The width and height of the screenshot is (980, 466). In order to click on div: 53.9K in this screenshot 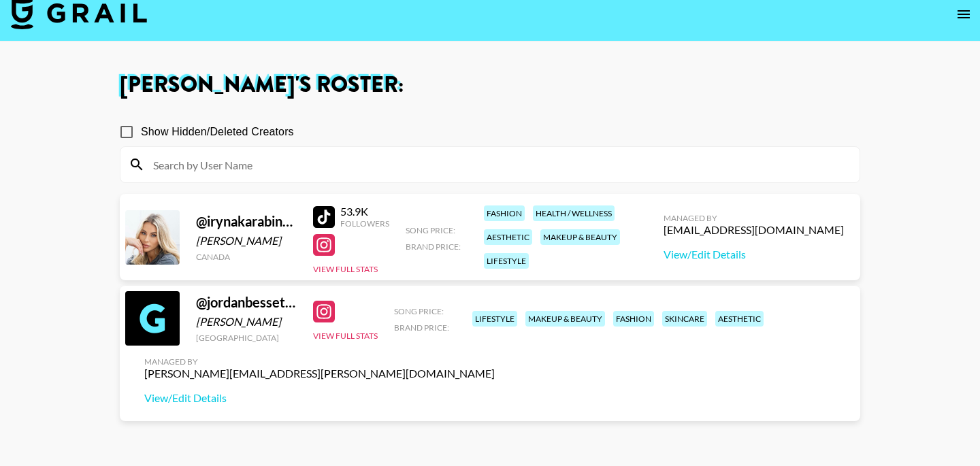, I will do `click(365, 212)`.